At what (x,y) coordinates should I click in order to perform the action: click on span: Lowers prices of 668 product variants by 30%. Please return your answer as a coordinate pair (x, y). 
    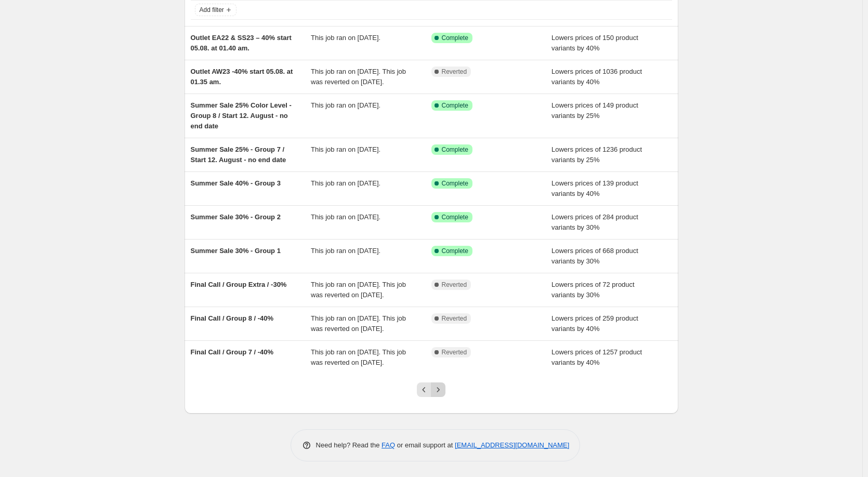
    Looking at the image, I should click on (595, 256).